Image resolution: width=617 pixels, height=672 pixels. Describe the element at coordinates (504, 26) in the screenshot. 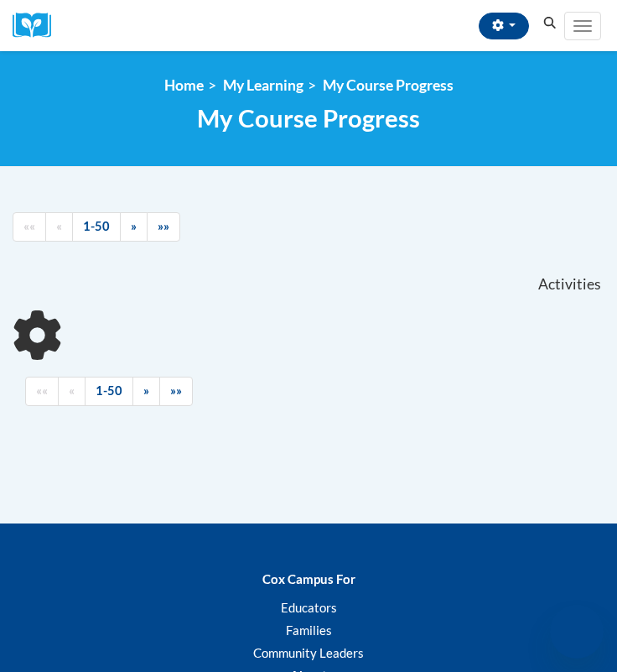

I see `button: Account Settings` at that location.